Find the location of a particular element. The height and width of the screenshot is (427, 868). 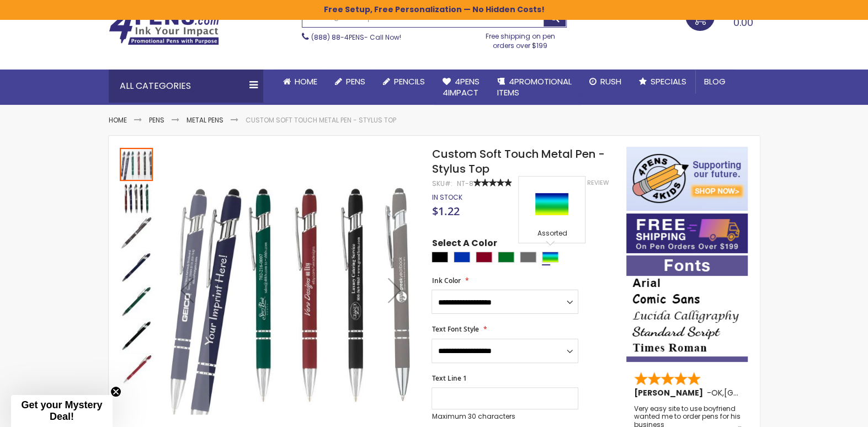

div: Free shipping on pen orders over $199 is located at coordinates (520, 39).